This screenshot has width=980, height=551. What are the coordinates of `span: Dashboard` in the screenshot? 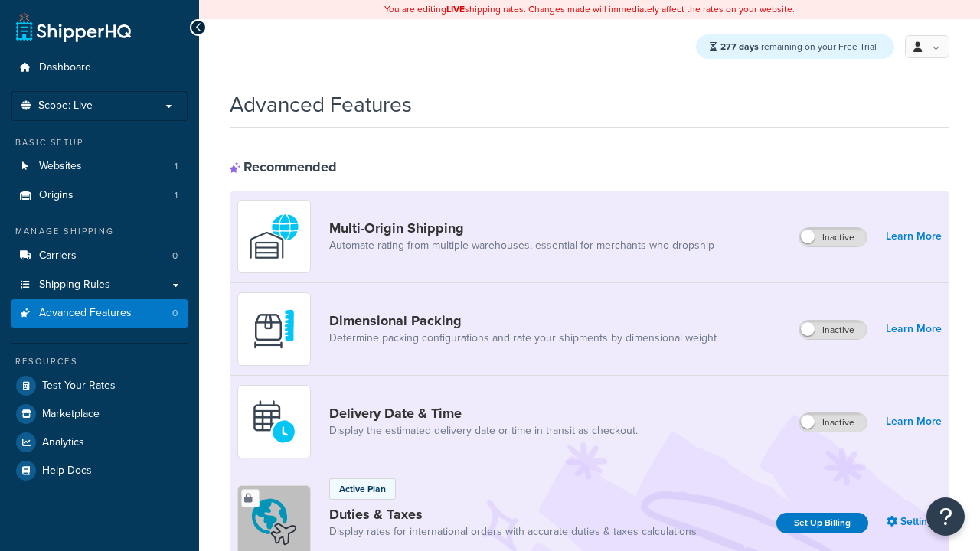 It's located at (65, 67).